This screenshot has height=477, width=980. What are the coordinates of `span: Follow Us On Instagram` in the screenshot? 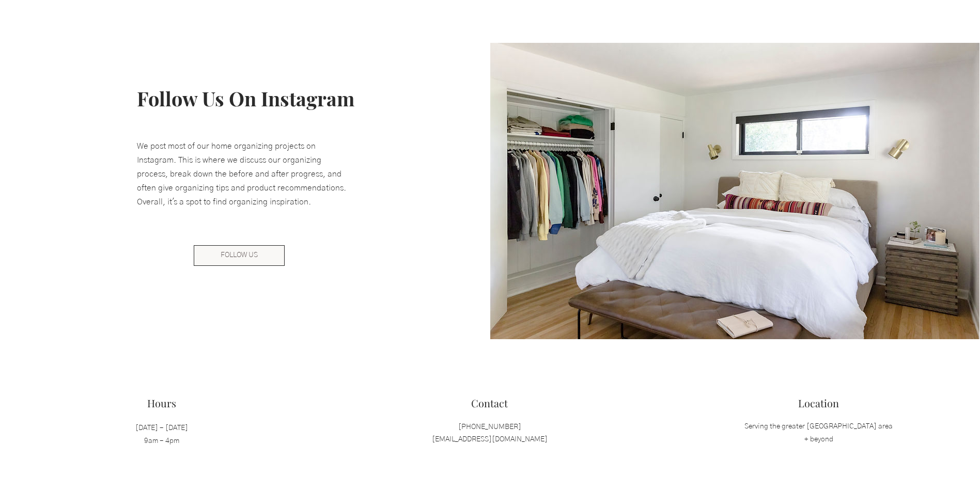 It's located at (245, 98).